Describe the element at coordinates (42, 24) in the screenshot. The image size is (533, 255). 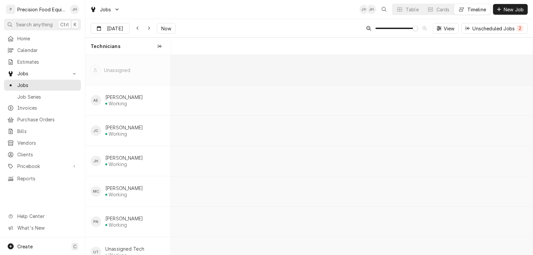
I see `button: Search anythingCtrlK` at that location.